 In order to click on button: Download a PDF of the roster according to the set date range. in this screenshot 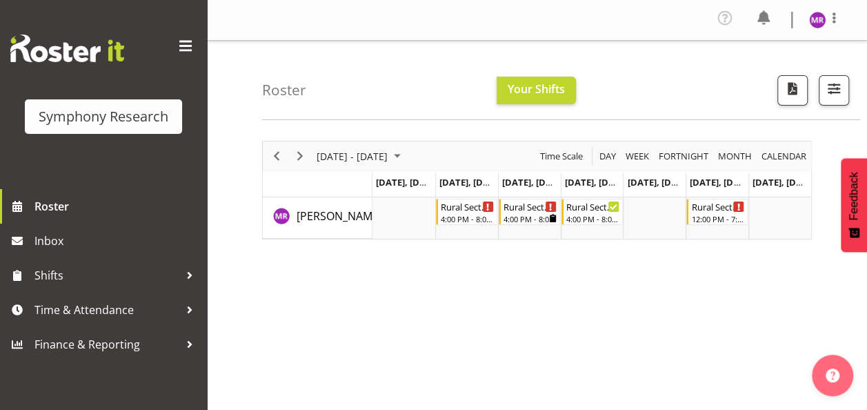, I will do `click(793, 90)`.